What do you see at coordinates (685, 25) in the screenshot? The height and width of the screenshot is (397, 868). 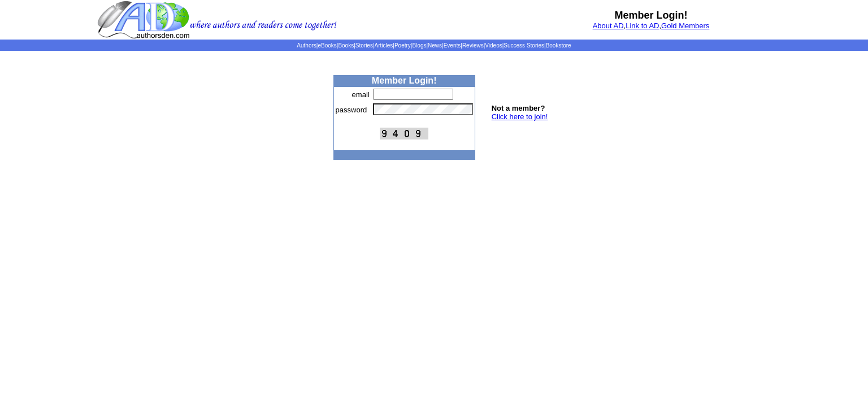 I see `a: Gold Members` at bounding box center [685, 25].